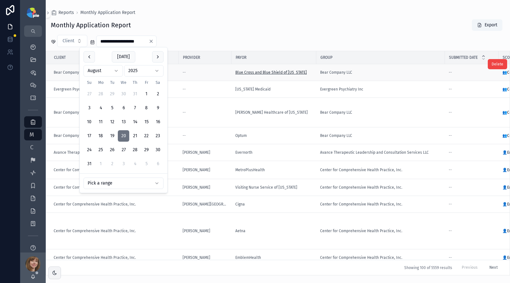  I want to click on span: Evergreen Psychiatry Inc, so click(341, 89).